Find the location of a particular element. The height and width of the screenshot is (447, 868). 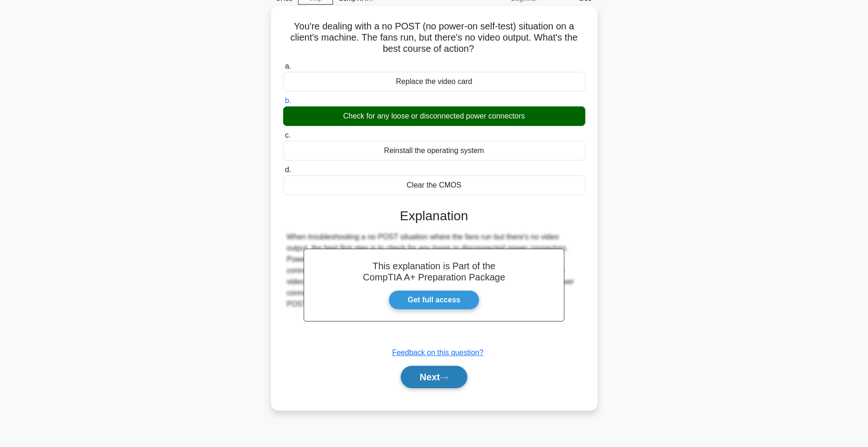

u: Feedback on this question? is located at coordinates (438, 352).